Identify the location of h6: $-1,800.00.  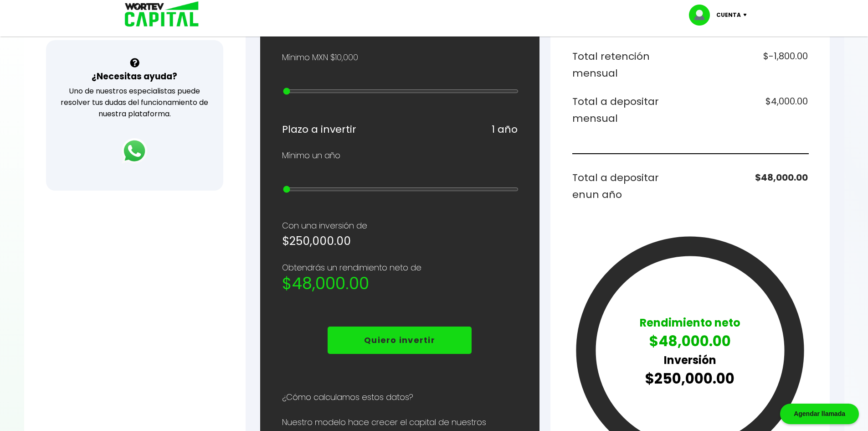
(750, 65).